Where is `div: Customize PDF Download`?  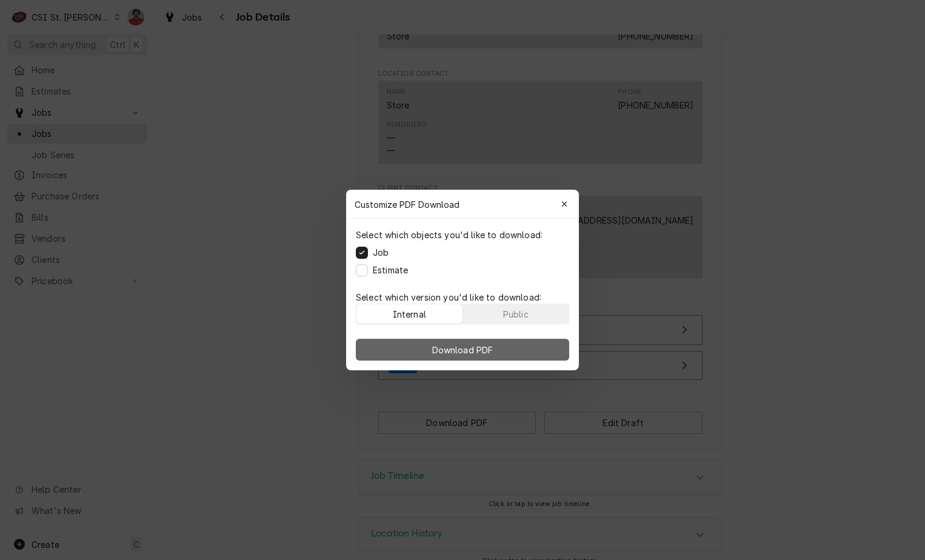
div: Customize PDF Download is located at coordinates (462, 204).